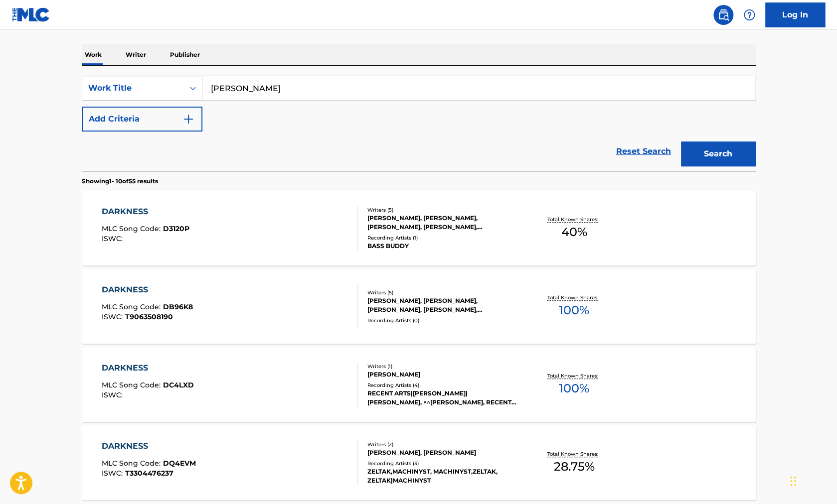 Image resolution: width=837 pixels, height=504 pixels. I want to click on img: search, so click(723, 15).